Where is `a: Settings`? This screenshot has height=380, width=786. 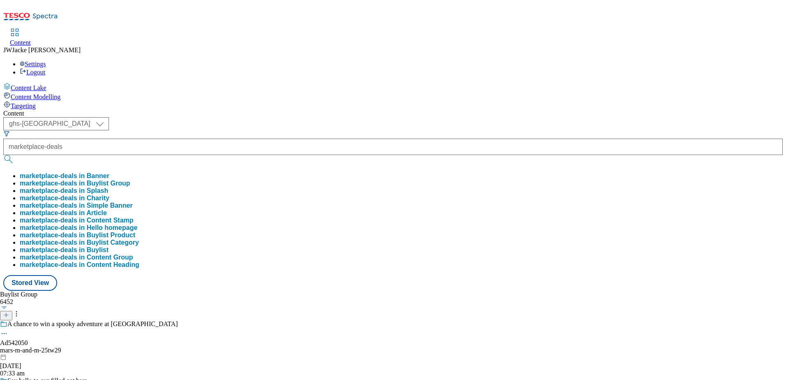 a: Settings is located at coordinates (33, 64).